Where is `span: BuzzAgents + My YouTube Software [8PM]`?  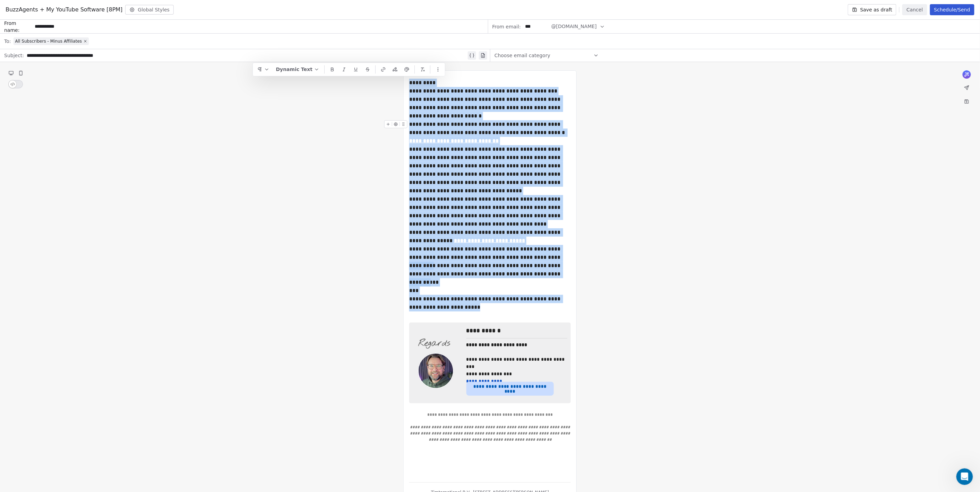 span: BuzzAgents + My YouTube Software [8PM] is located at coordinates (64, 10).